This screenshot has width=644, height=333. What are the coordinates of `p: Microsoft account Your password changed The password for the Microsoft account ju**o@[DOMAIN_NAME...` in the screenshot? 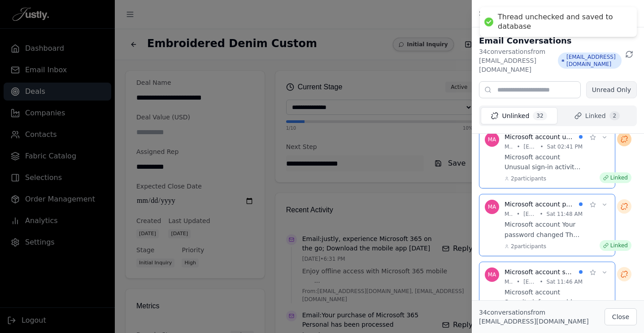 It's located at (544, 230).